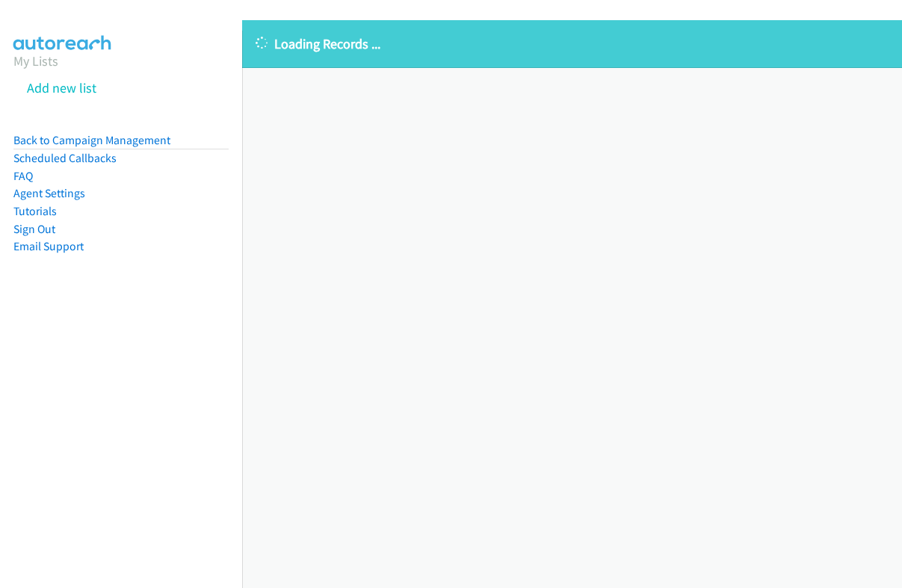 This screenshot has height=588, width=902. What do you see at coordinates (49, 192) in the screenshot?
I see `a: Agent Settings` at bounding box center [49, 192].